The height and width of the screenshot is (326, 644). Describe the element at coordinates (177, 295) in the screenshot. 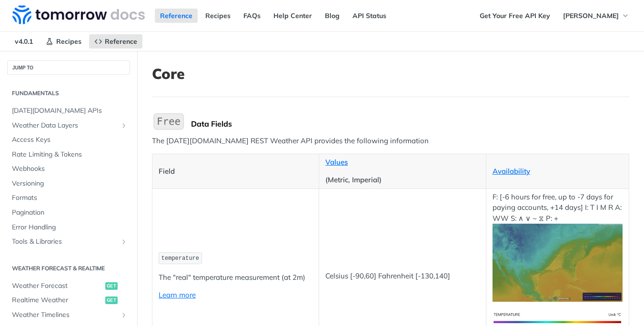

I see `a: Learn more` at that location.